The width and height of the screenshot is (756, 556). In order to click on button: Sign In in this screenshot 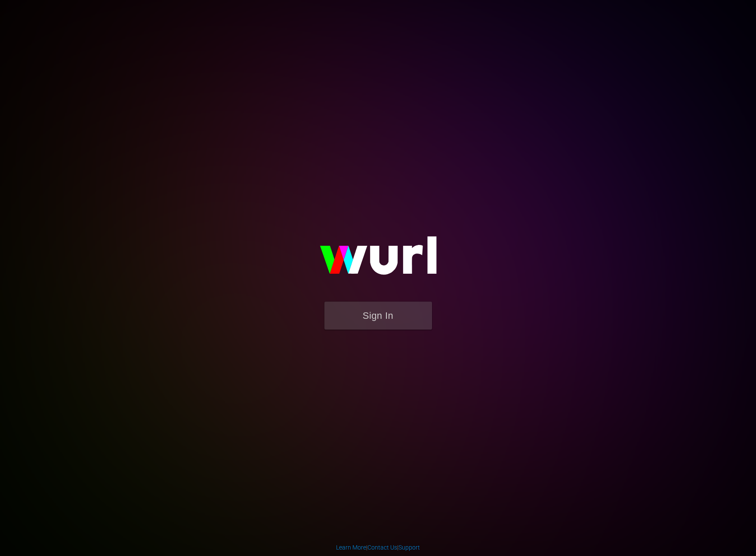, I will do `click(378, 315)`.